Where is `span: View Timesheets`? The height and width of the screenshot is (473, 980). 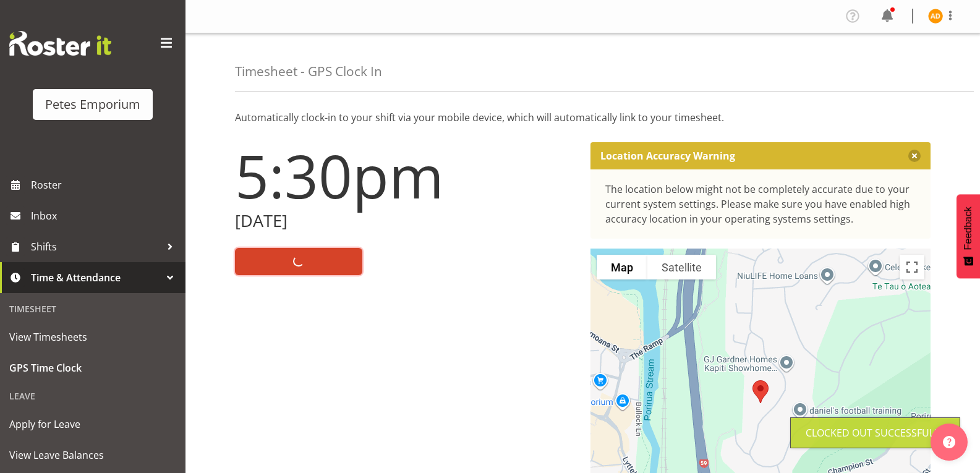 span: View Timesheets is located at coordinates (93, 337).